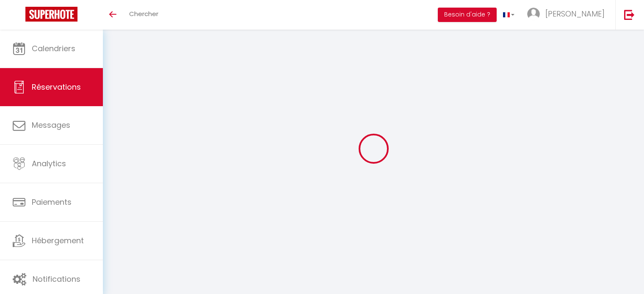  Describe the element at coordinates (58, 240) in the screenshot. I see `span: Hébergement` at that location.